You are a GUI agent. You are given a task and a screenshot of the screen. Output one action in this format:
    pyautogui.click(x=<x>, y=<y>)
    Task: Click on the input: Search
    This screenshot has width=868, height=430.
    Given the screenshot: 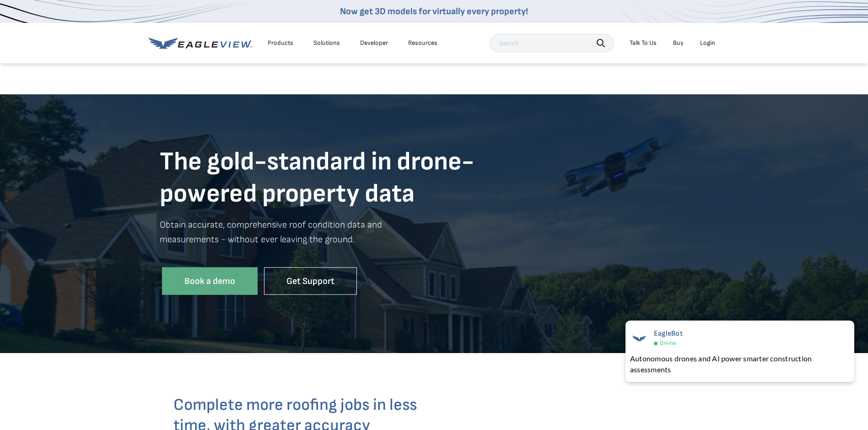 What is the action you would take?
    pyautogui.click(x=552, y=43)
    